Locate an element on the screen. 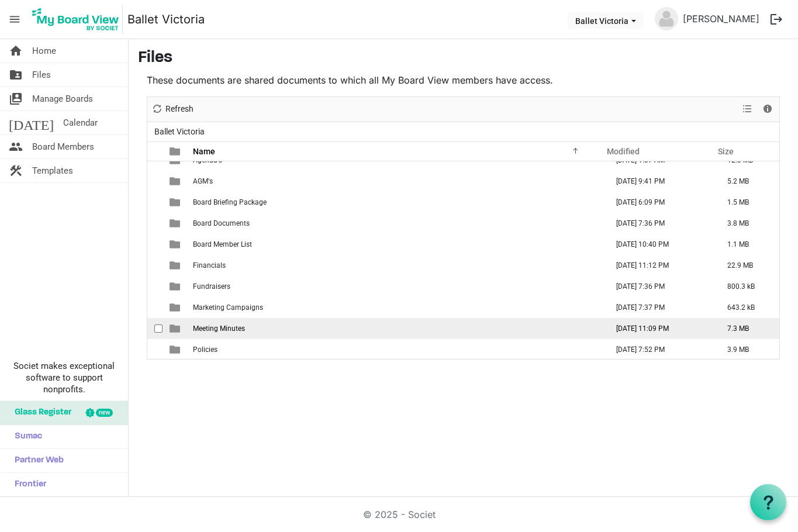  td: Fundraisers is template cell column header Name is located at coordinates (397, 287).